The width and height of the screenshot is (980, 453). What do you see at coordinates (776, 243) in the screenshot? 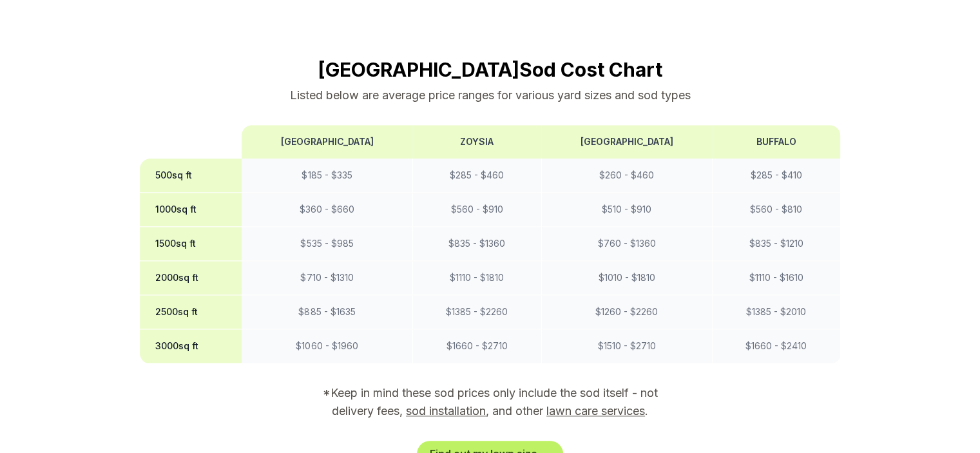
I see `td: $ 835 - $ 1210` at bounding box center [776, 243].